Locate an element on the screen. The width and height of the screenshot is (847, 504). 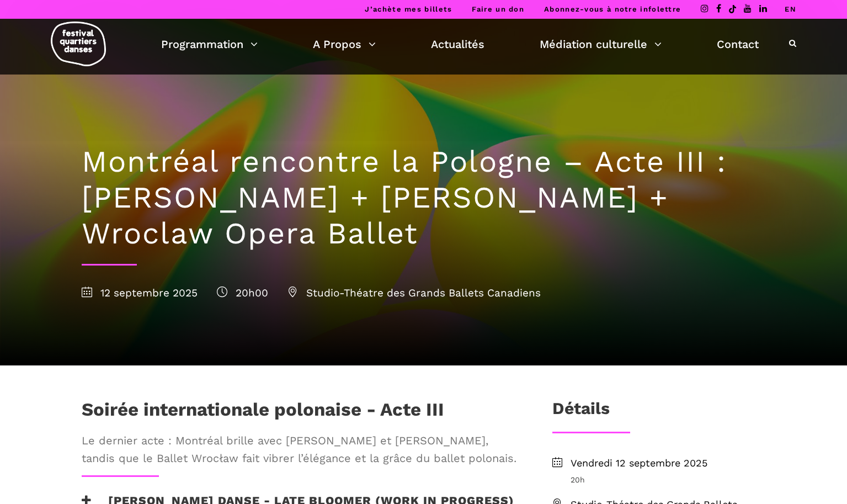
a: J’achète mes billets is located at coordinates (408, 9).